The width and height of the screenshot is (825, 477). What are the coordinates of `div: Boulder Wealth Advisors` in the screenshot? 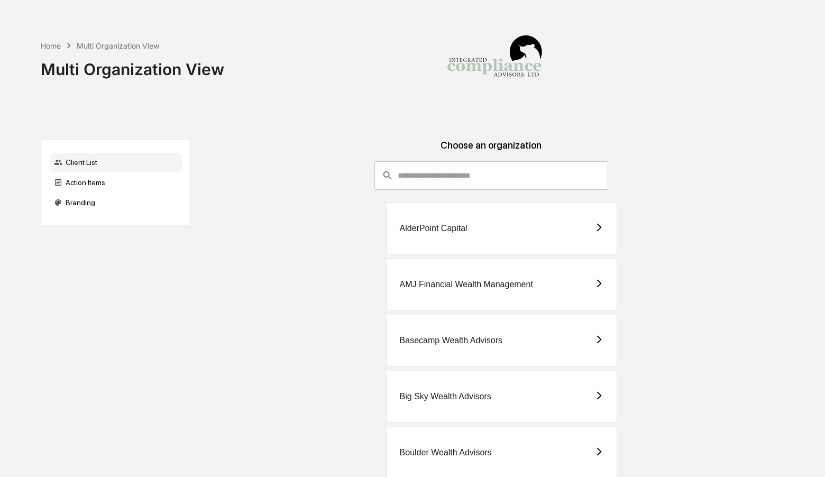 It's located at (446, 453).